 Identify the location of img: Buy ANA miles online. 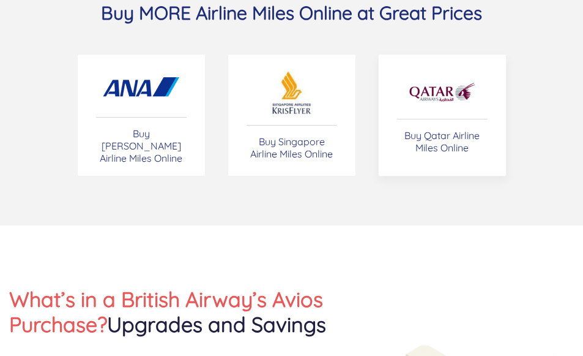
(141, 86).